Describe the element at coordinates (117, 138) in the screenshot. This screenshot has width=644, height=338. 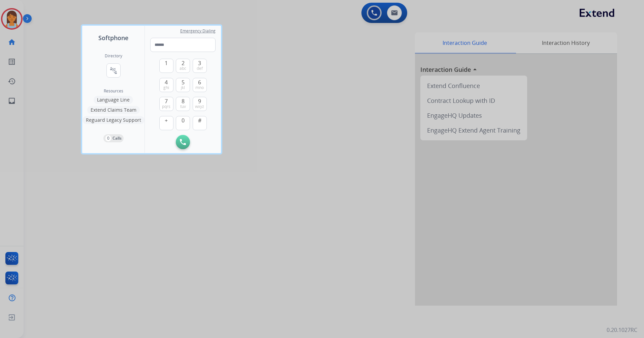
I see `p: Calls` at that location.